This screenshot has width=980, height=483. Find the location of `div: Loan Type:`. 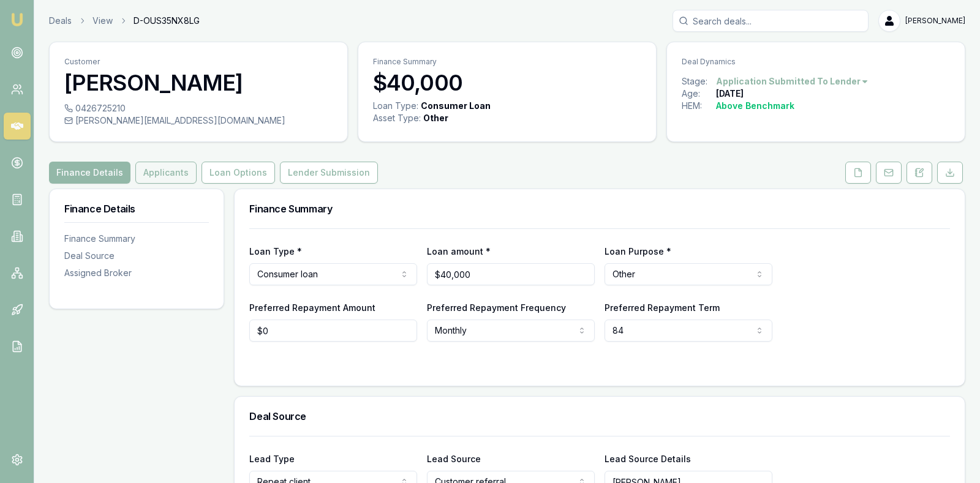

div: Loan Type: is located at coordinates (396, 106).